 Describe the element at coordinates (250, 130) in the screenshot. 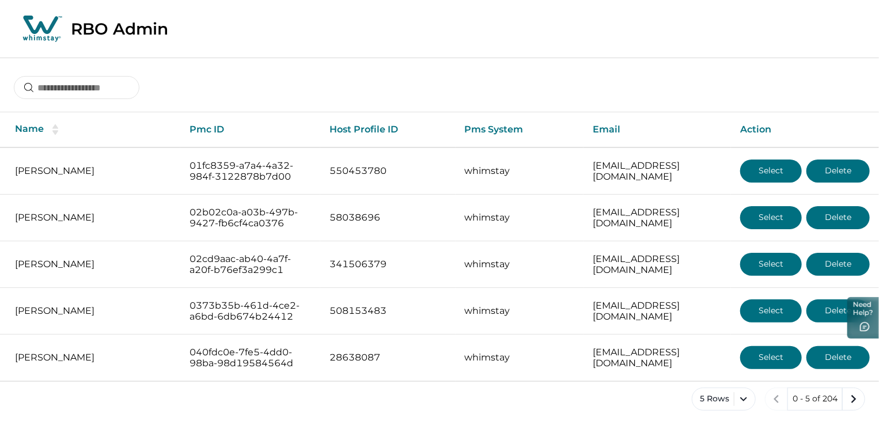

I see `th: Pmc ID` at that location.